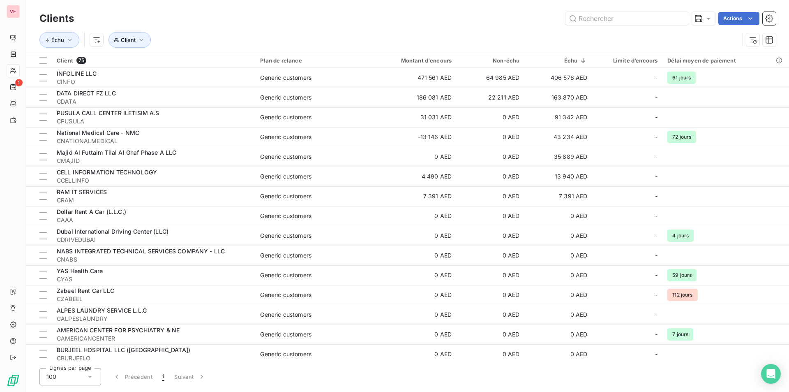 The width and height of the screenshot is (789, 392). I want to click on span: CAAA, so click(153, 220).